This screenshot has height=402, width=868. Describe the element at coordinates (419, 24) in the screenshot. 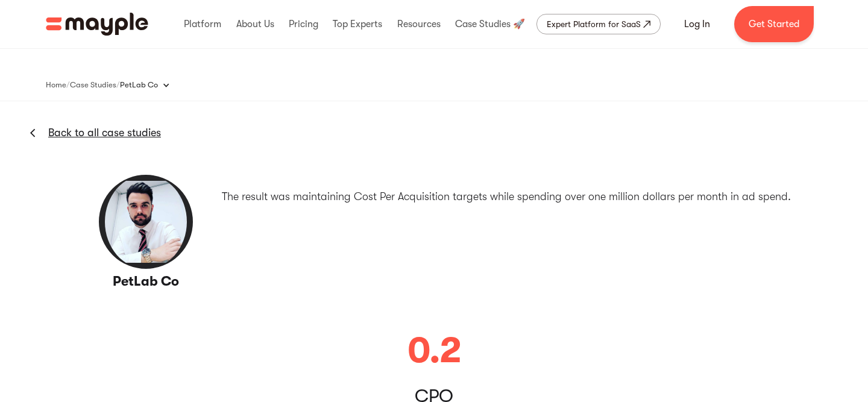

I see `div: Resources` at that location.